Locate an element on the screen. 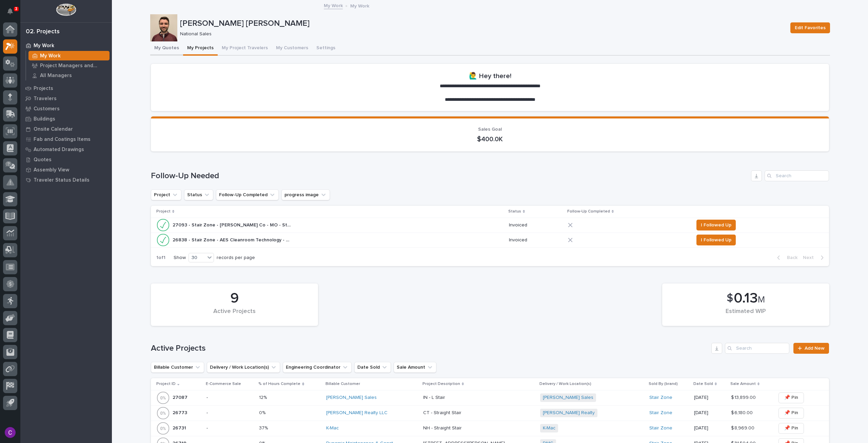  a: Quotes is located at coordinates (66, 160).